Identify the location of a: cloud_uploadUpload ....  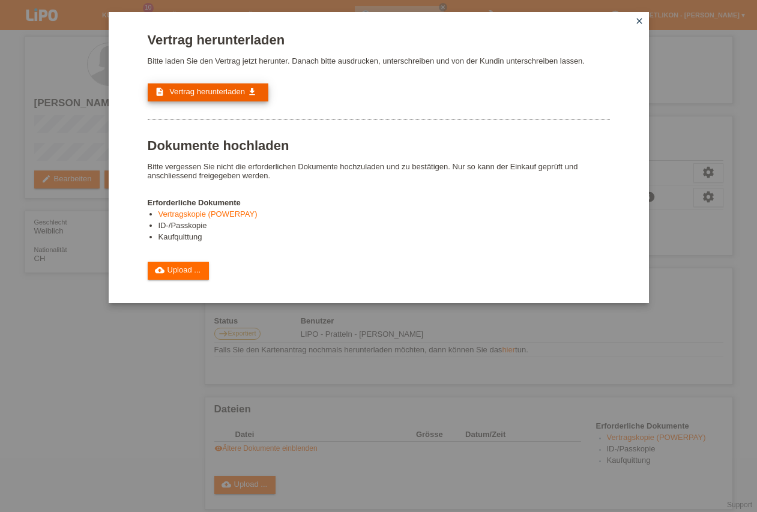
(178, 271).